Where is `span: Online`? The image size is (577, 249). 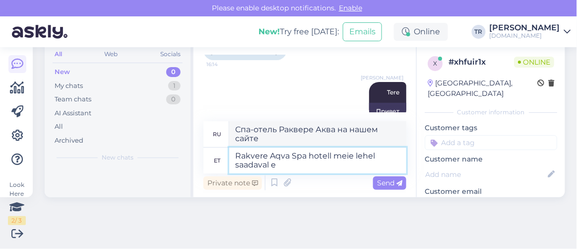 span: Online is located at coordinates (534, 62).